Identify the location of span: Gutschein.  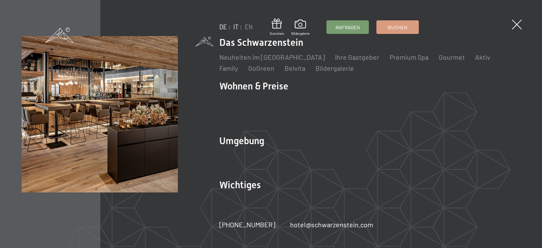
(277, 33).